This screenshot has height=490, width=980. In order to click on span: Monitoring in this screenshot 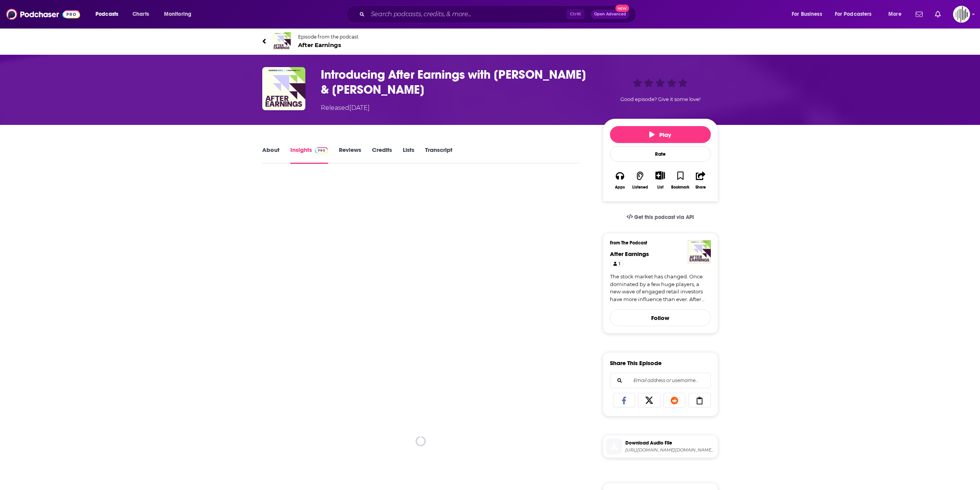, I will do `click(177, 14)`.